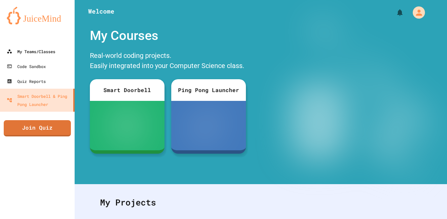 This screenshot has width=447, height=219. I want to click on img: sdb-white.svg, so click(127, 126).